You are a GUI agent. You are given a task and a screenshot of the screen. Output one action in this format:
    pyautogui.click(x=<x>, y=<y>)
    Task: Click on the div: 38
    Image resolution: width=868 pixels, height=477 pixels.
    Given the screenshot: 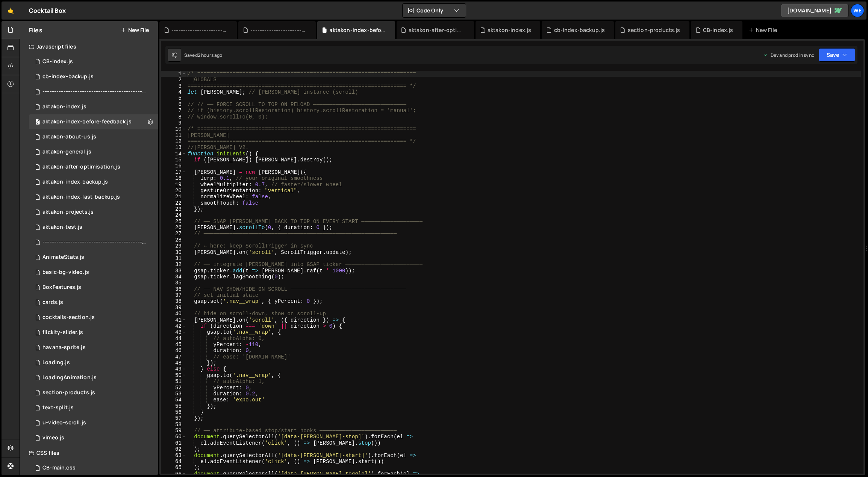 What is the action you would take?
    pyautogui.click(x=174, y=301)
    